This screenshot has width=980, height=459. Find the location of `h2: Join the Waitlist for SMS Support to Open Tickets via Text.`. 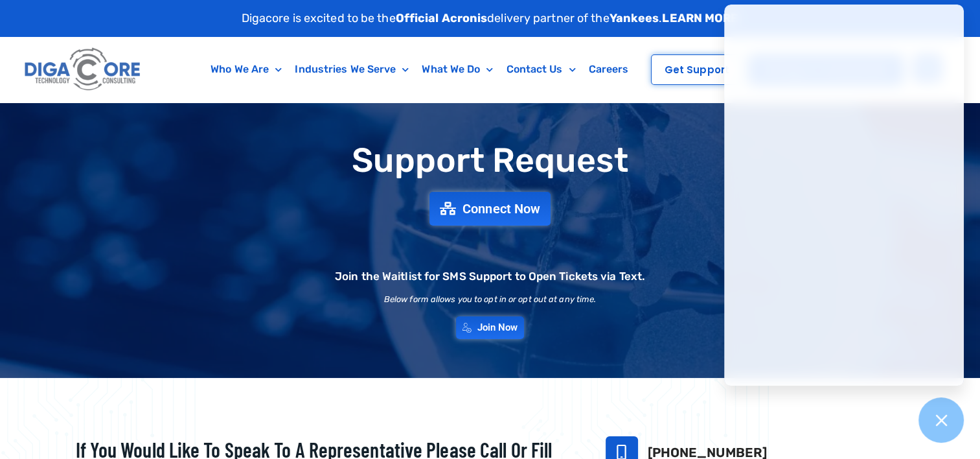

h2: Join the Waitlist for SMS Support to Open Tickets via Text. is located at coordinates (490, 276).